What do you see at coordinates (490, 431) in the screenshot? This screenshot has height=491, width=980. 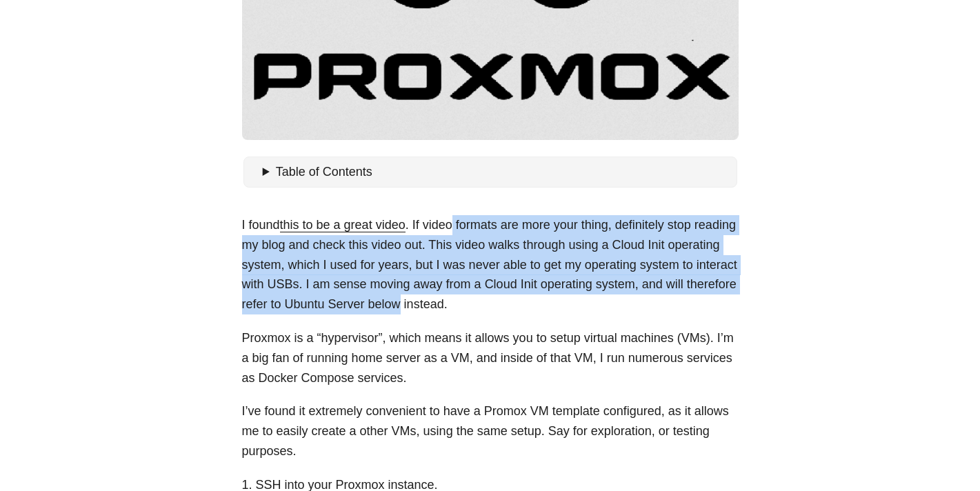 I see `p: I’ve found it extremely convenient to have a Promox VM template configured, as it allows me to ea...` at bounding box center [490, 431].